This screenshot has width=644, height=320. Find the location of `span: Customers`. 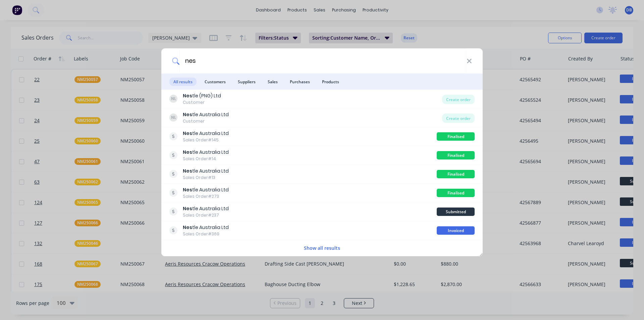

span: Customers is located at coordinates (215, 82).